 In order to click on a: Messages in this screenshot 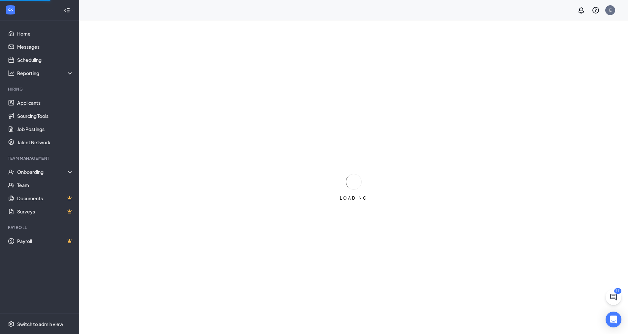, I will do `click(45, 47)`.